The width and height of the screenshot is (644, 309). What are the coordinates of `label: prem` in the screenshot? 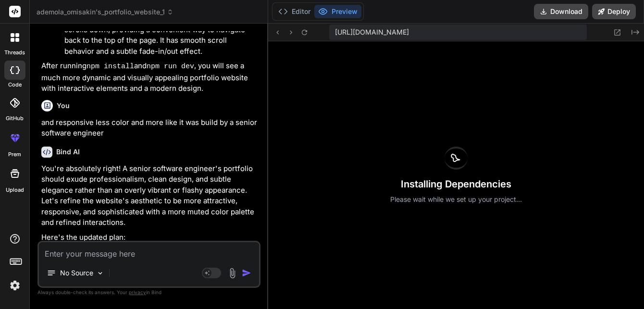 It's located at (14, 154).